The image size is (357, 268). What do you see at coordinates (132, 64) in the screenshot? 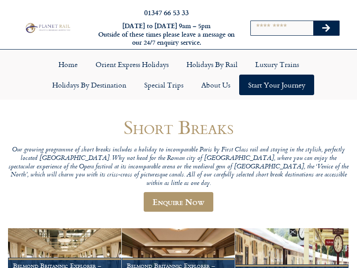
I see `a: Orient Express Holidays` at bounding box center [132, 64].